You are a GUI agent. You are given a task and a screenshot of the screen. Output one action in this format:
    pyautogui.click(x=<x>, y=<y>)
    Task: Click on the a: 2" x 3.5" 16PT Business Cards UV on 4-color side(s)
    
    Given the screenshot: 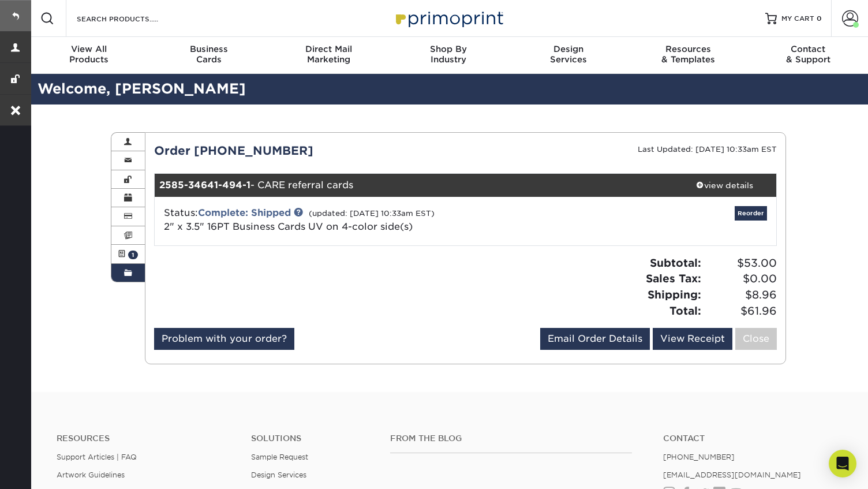 What is the action you would take?
    pyautogui.click(x=288, y=226)
    